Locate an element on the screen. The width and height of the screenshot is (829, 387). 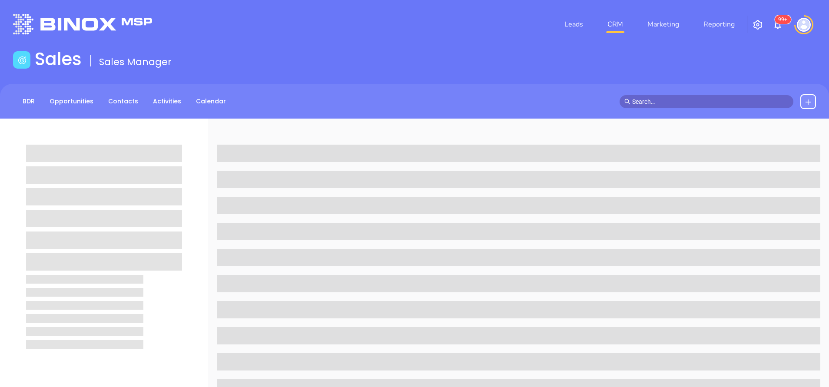
img: iconSetting is located at coordinates (758, 25).